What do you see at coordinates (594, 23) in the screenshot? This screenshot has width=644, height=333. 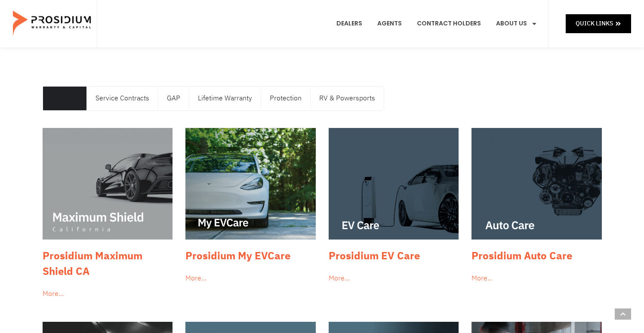 I see `span: Quick Links` at bounding box center [594, 23].